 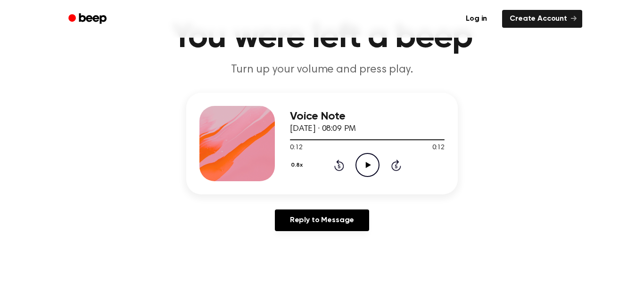 What do you see at coordinates (322, 220) in the screenshot?
I see `a: Reply to Message` at bounding box center [322, 220].